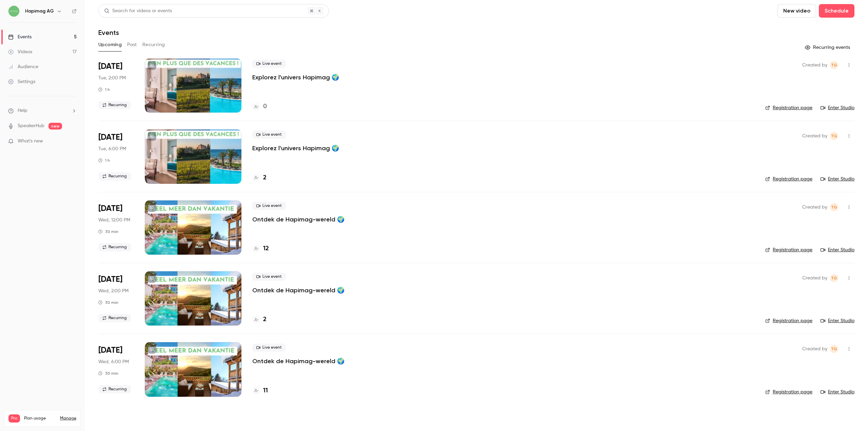 Image resolution: width=868 pixels, height=431 pixels. I want to click on a: 11, so click(260, 391).